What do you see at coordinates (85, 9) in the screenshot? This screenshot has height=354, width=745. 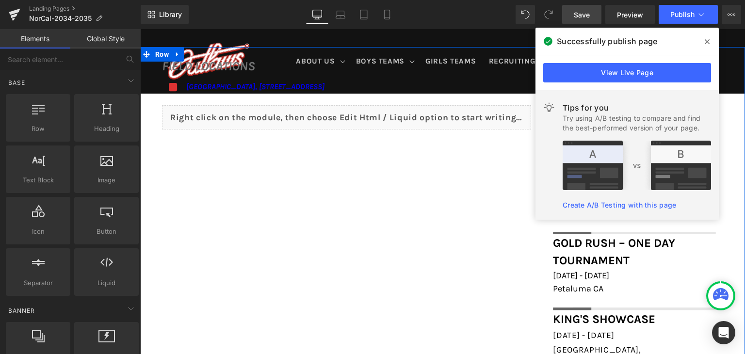 I see `a: Landing Pages` at bounding box center [85, 9].